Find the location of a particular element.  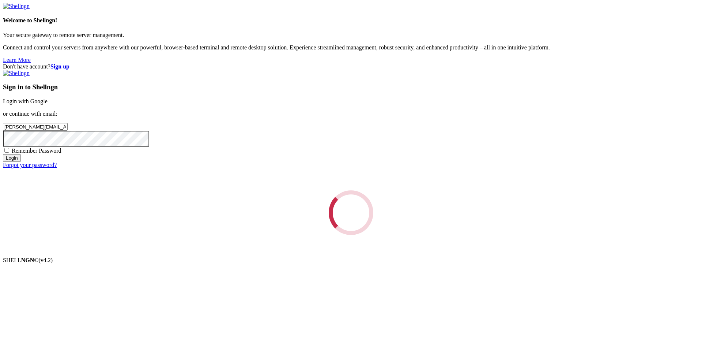

a: Forgot your password? is located at coordinates (30, 165).